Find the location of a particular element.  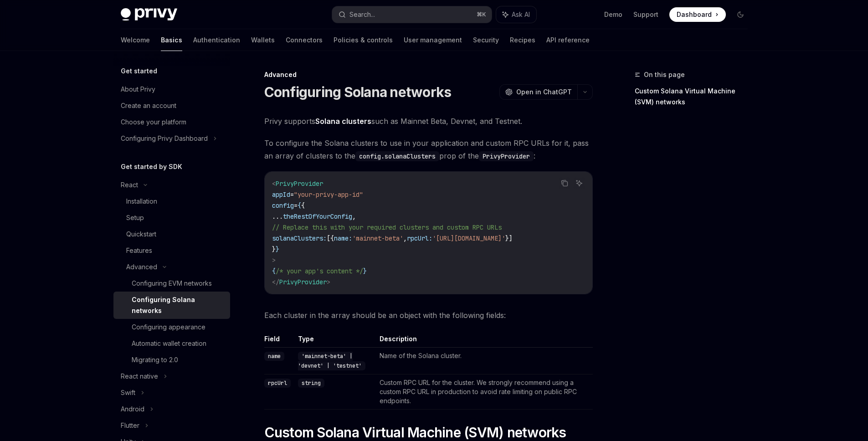

div: Features is located at coordinates (139, 250).